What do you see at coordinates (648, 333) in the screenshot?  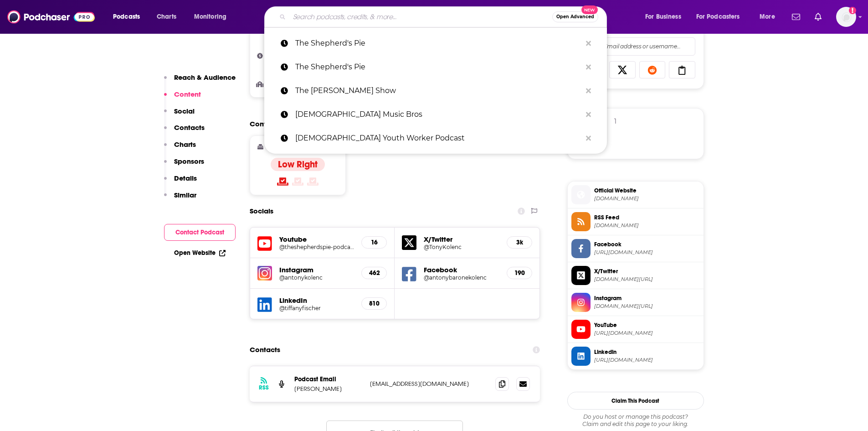 I see `span: https://www.youtube.com/@theshepherdspie-podcast` at bounding box center [648, 333].